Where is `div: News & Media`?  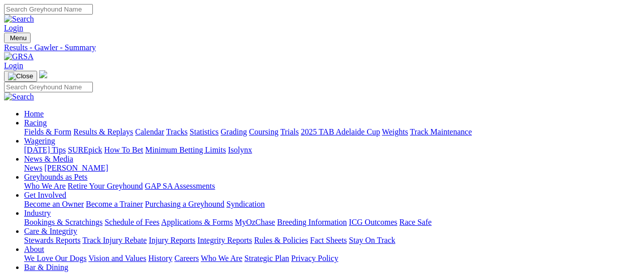
div: News & Media is located at coordinates (327, 168).